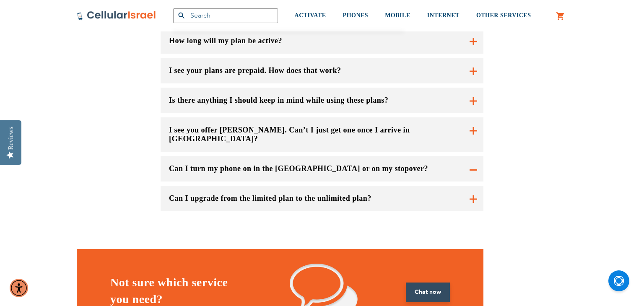 The height and width of the screenshot is (306, 644). I want to click on a: Chat now, so click(428, 292).